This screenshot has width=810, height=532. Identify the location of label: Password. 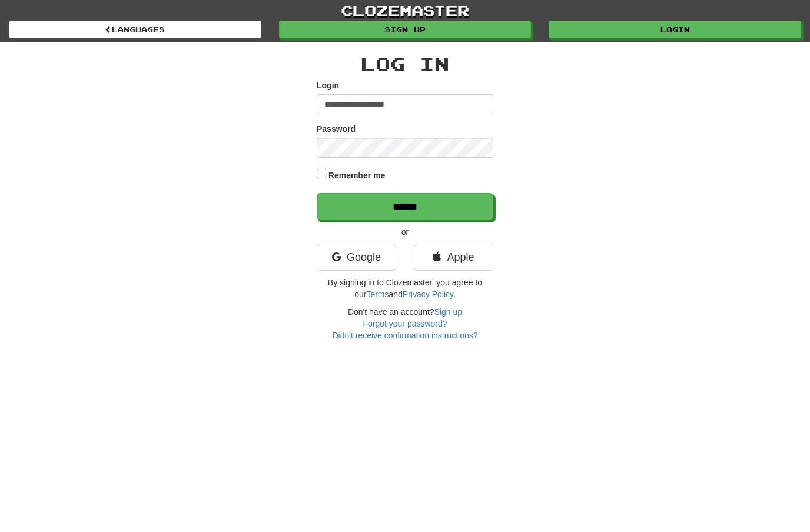
(336, 129).